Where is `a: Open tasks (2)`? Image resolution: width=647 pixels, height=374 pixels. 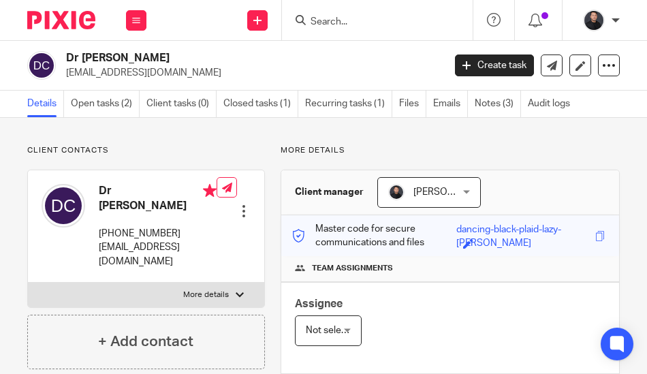 a: Open tasks (2) is located at coordinates (105, 104).